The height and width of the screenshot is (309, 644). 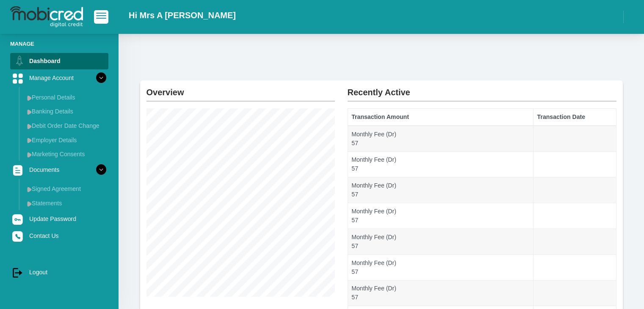 I want to click on a: Marketing Consents, so click(x=66, y=154).